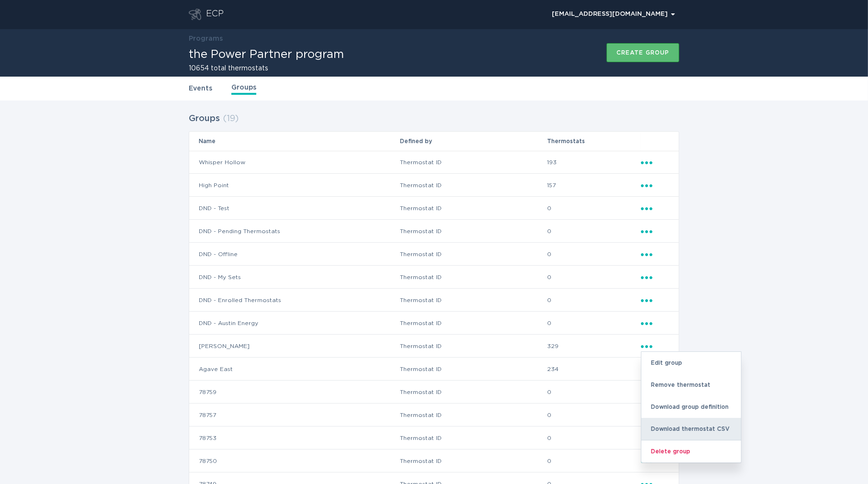  Describe the element at coordinates (691, 407) in the screenshot. I see `div: Download group definition` at that location.